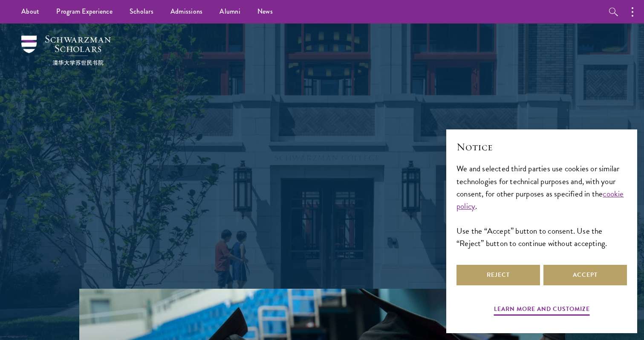 This screenshot has width=644, height=340. What do you see at coordinates (499, 275) in the screenshot?
I see `button: Reject` at bounding box center [499, 275].